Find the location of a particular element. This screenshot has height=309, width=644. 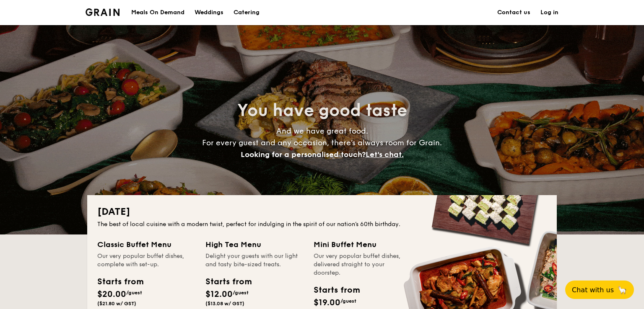

a: Logotype is located at coordinates (102, 12).